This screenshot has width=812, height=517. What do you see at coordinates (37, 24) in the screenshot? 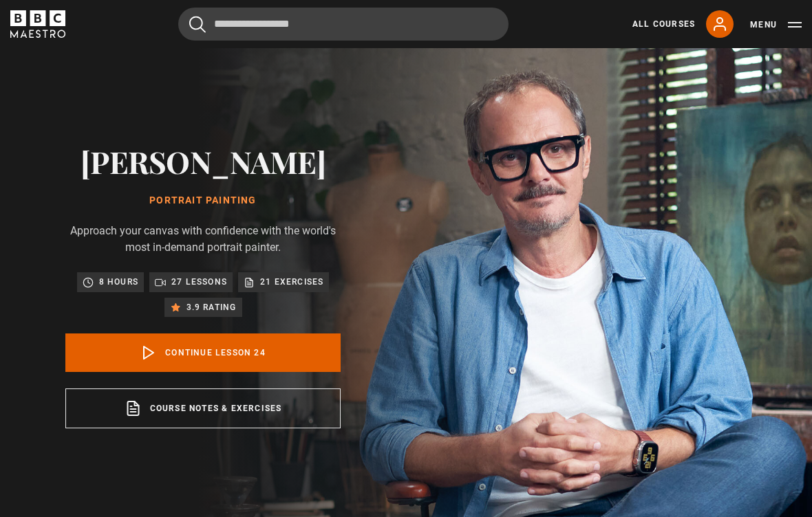
I see `a: BBC Maestro` at bounding box center [37, 24].